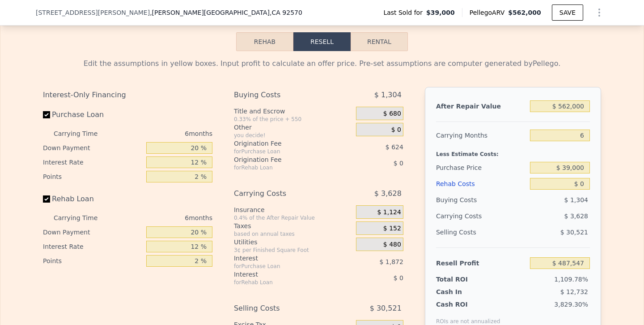 The height and width of the screenshot is (325, 644). What do you see at coordinates (293, 111) in the screenshot?
I see `div: Title and Escrow` at bounding box center [293, 111].